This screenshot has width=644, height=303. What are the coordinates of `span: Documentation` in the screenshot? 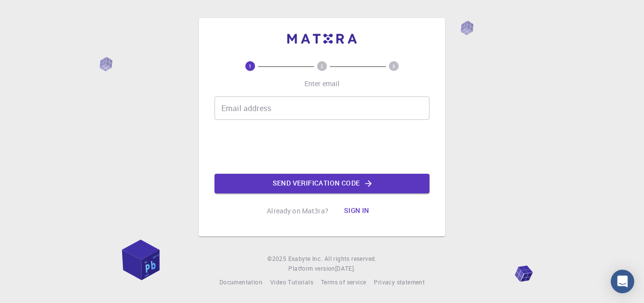 It's located at (241, 281).